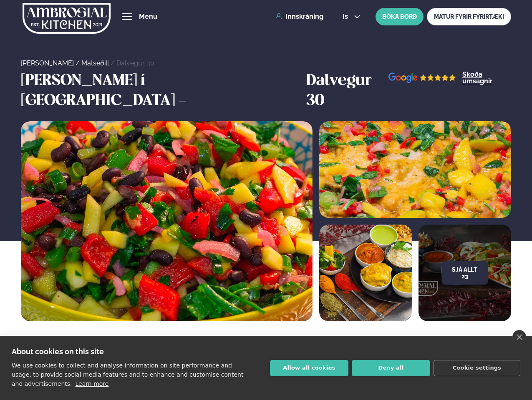  I want to click on a: Learn more, so click(92, 384).